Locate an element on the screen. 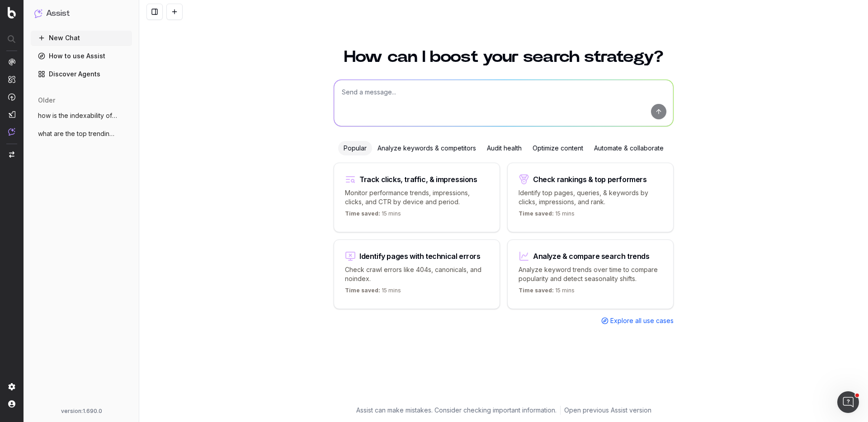 The image size is (868, 422). div: Audit health is located at coordinates (504, 148).